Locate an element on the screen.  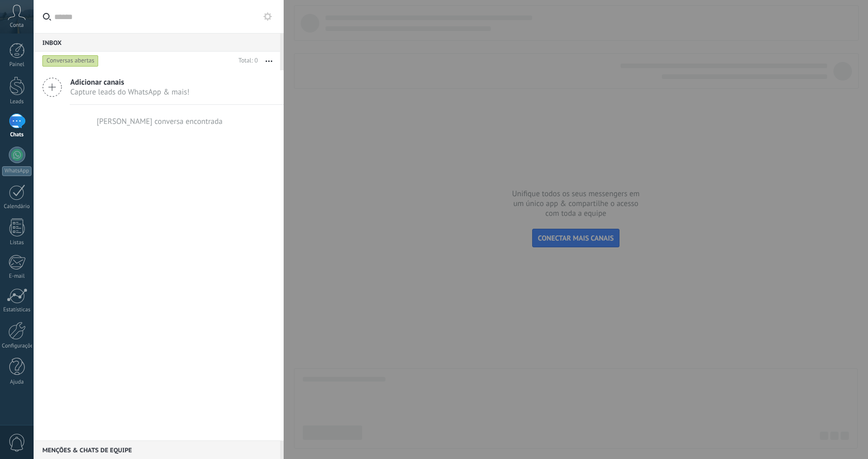
div: Total: 0 is located at coordinates (246, 61).